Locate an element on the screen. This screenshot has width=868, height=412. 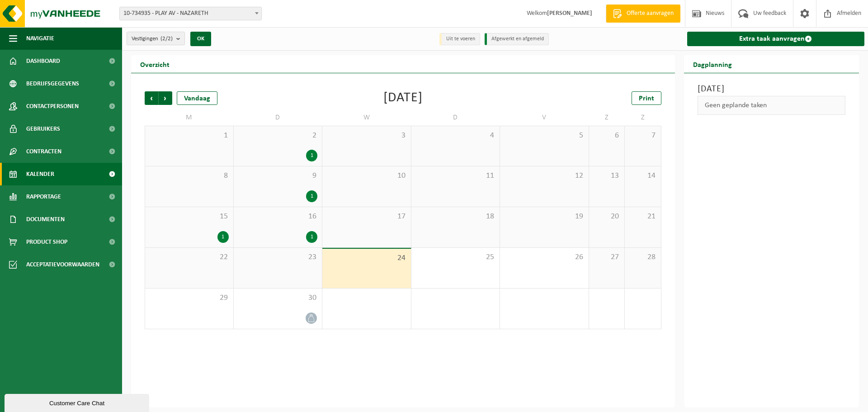
h2: Dagplanning is located at coordinates (713, 64).